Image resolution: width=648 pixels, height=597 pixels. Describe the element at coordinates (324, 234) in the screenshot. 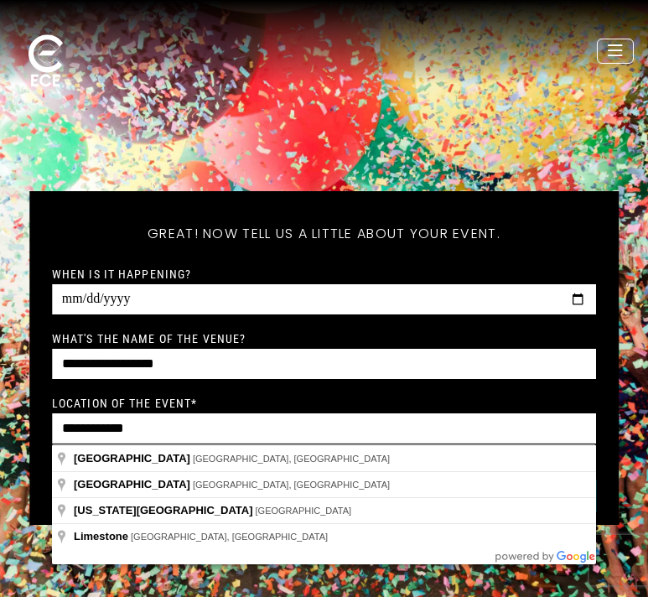

I see `h5: Great! Now tell us a little about your event.` at that location.